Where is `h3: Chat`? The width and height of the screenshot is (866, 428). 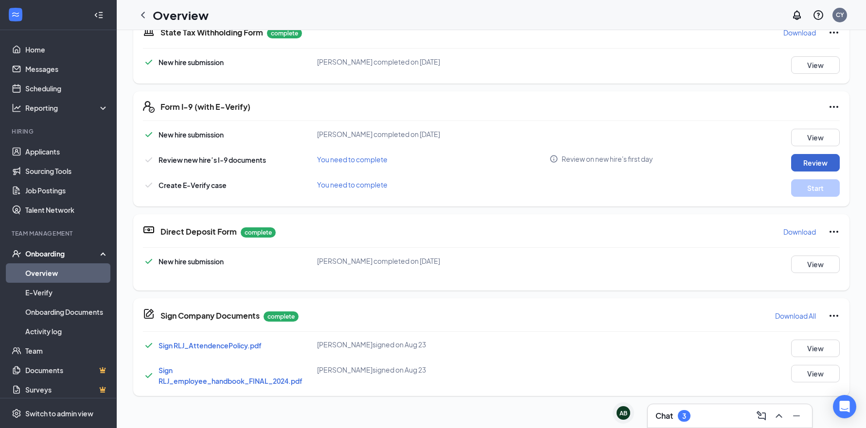 h3: Chat is located at coordinates (664, 416).